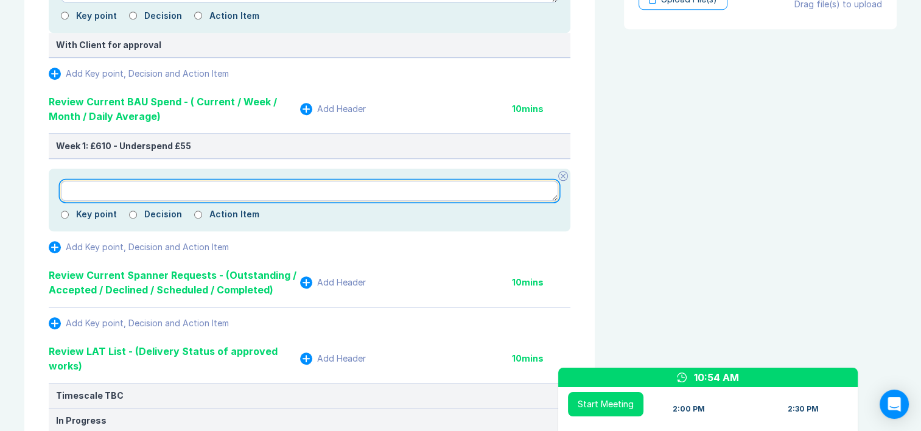 The width and height of the screenshot is (921, 431). What do you see at coordinates (174, 282) in the screenshot?
I see `div: Review Current Spanner Requests - (Outstanding / Accepted / Declined / Scheduled / Completed)` at bounding box center [174, 282].